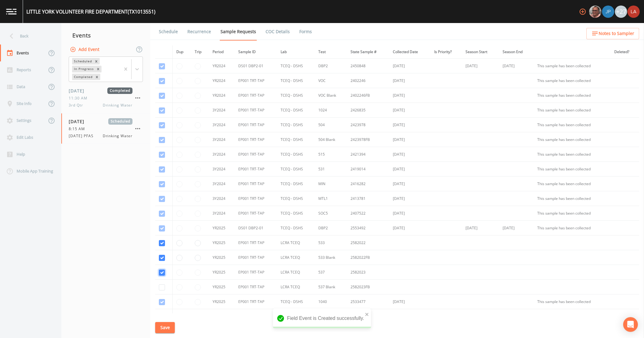 The height and width of the screenshot is (338, 644). What do you see at coordinates (331, 287) in the screenshot?
I see `td: 537 Blank` at bounding box center [331, 287].